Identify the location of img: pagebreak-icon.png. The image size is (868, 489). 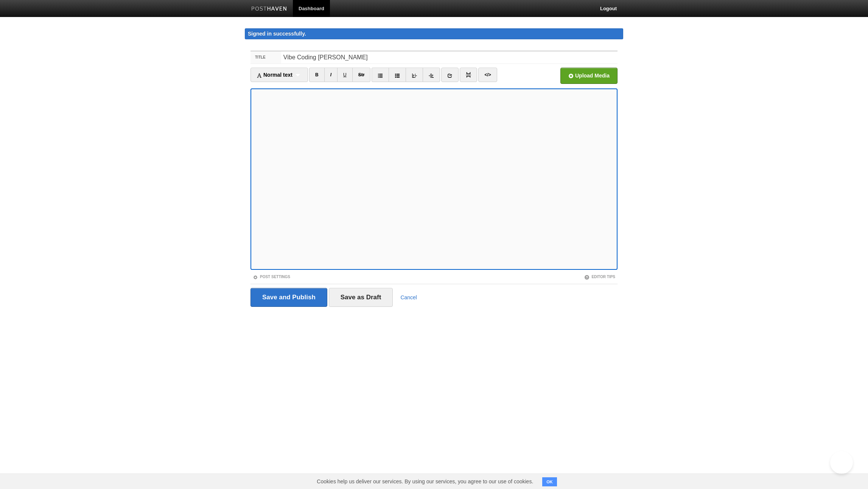
(468, 75).